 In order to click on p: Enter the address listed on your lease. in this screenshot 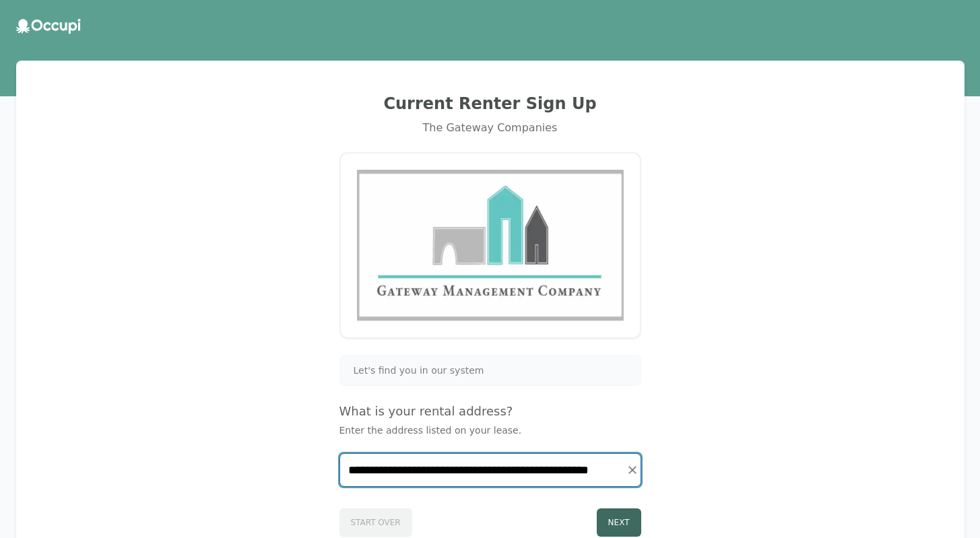, I will do `click(490, 430)`.